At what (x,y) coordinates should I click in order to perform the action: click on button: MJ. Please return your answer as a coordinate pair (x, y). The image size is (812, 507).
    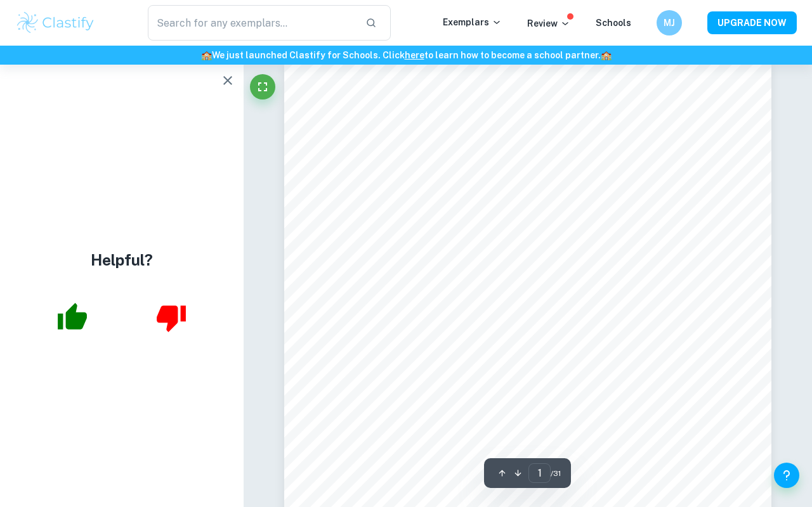
    Looking at the image, I should click on (669, 23).